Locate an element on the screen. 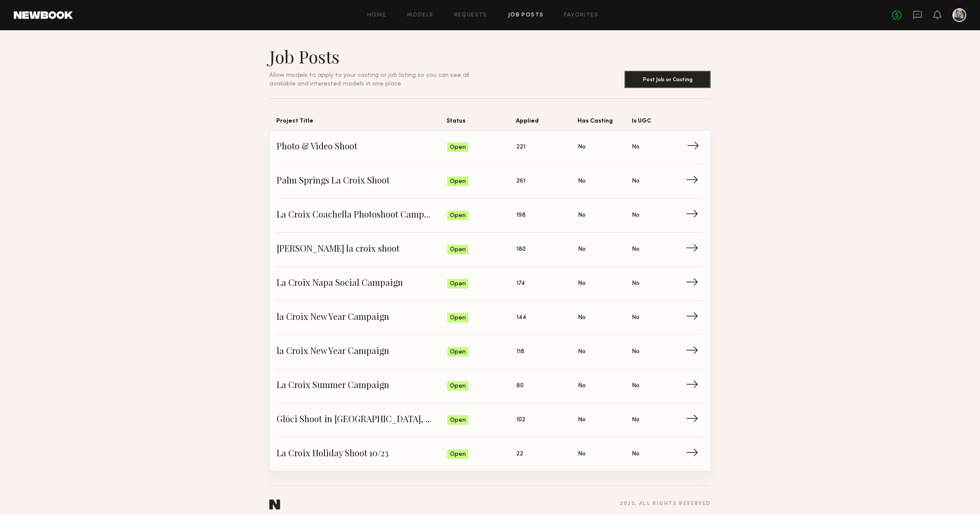 Image resolution: width=980 pixels, height=515 pixels. a: La Croix Napa Social CampaignOpen174NoNo→ is located at coordinates (490, 283).